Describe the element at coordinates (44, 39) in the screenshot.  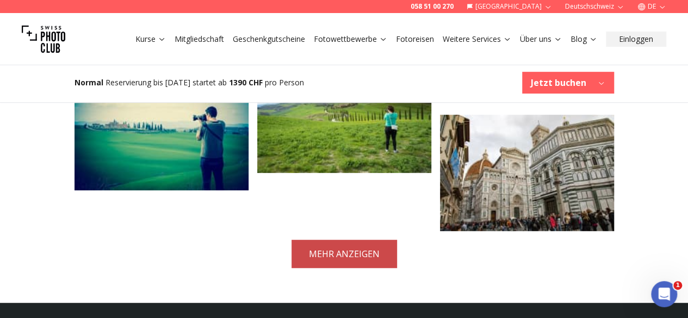
I see `img: Swiss photo club` at that location.